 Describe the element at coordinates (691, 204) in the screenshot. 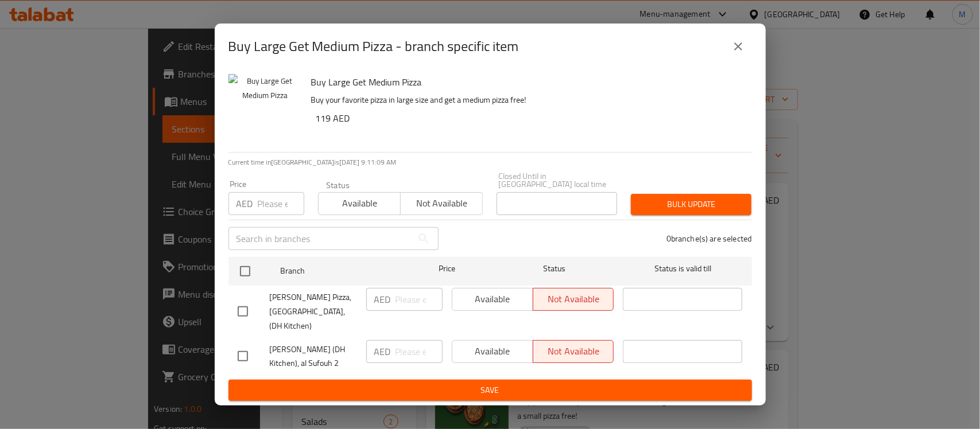

I see `button: Bulk update` at that location.